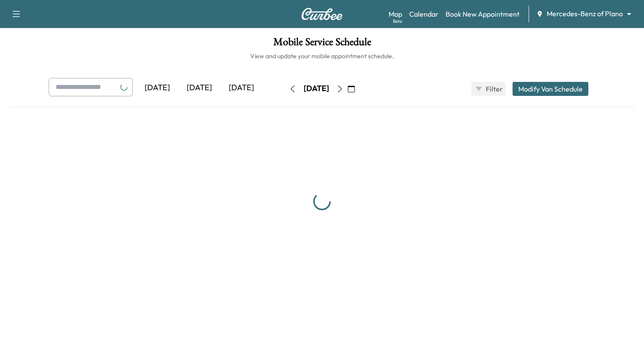 The width and height of the screenshot is (644, 349). Describe the element at coordinates (395, 14) in the screenshot. I see `a: MapBeta` at that location.